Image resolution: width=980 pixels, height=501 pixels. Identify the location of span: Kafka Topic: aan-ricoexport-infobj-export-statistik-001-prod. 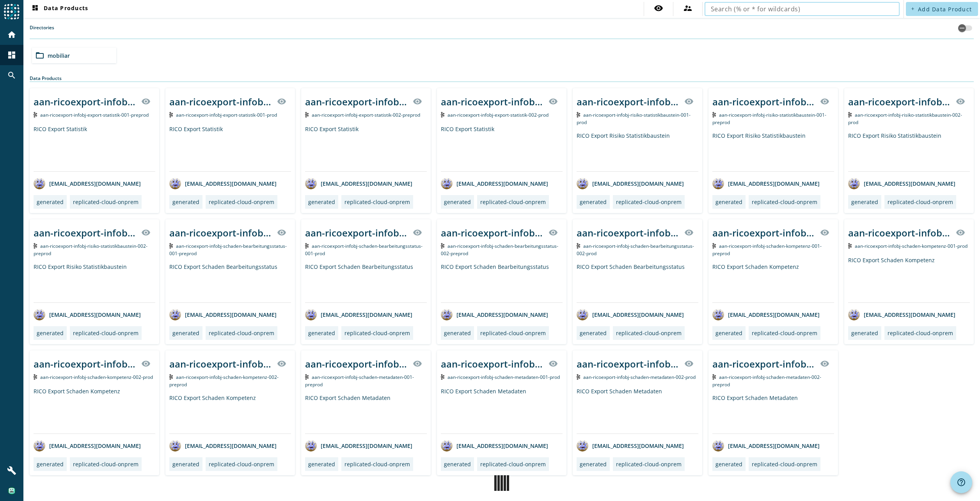
(226, 115).